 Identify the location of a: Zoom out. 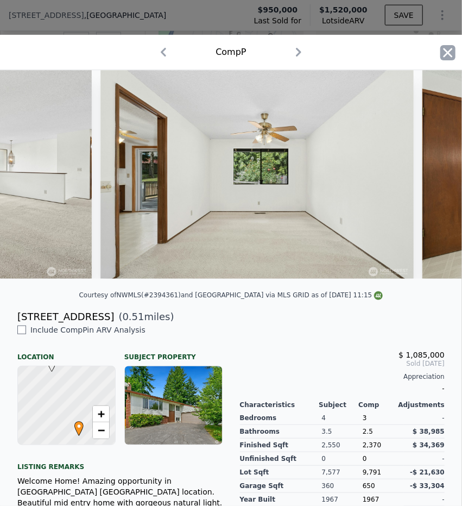
(101, 430).